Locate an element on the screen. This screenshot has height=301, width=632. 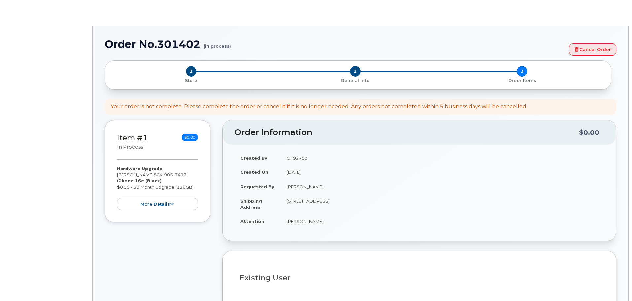
td: QT92753 is located at coordinates (442, 158).